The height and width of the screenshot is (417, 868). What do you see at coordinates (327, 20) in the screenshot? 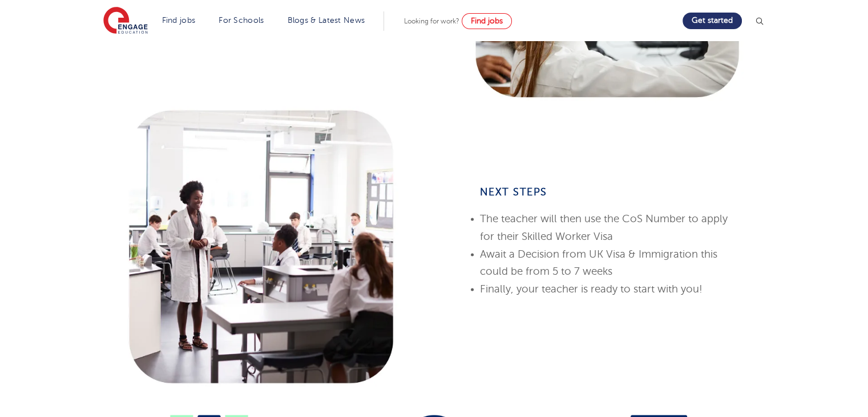
I see `a: Blogs & Latest News` at bounding box center [327, 20].